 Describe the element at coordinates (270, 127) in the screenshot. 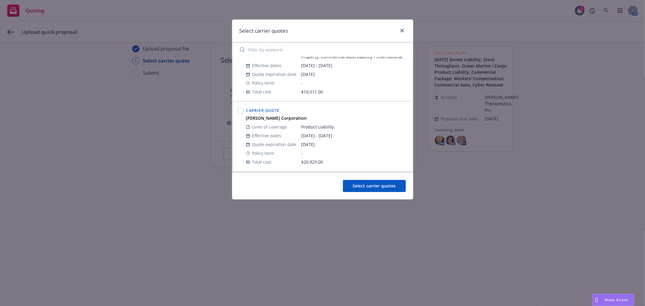

I see `span: Lines of coverage` at that location.